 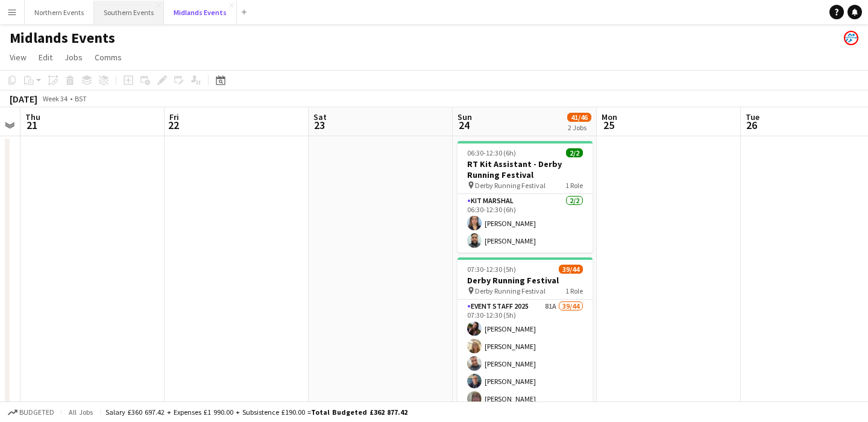 I want to click on span: 41/46, so click(x=579, y=117).